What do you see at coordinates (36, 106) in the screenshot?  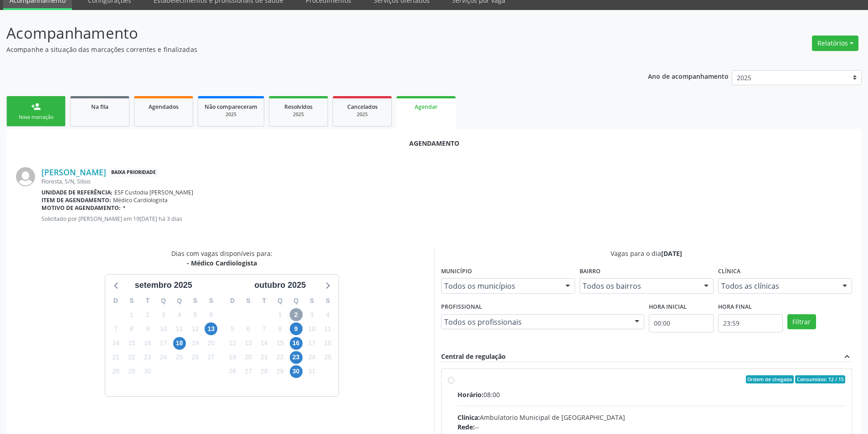 I see `div: person_add` at bounding box center [36, 106].